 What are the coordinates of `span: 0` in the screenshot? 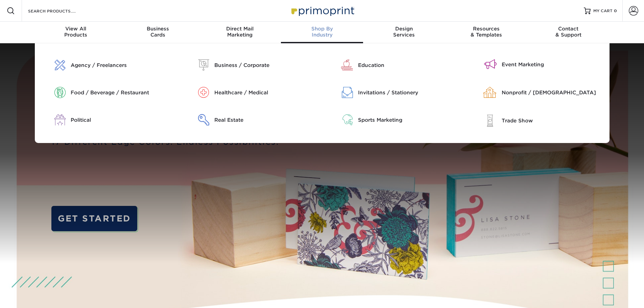 It's located at (615, 11).